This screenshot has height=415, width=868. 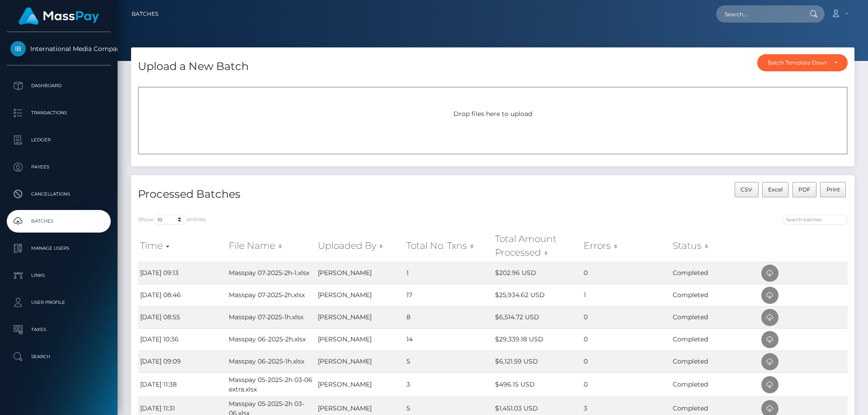 I want to click on p: Manage Users, so click(x=59, y=248).